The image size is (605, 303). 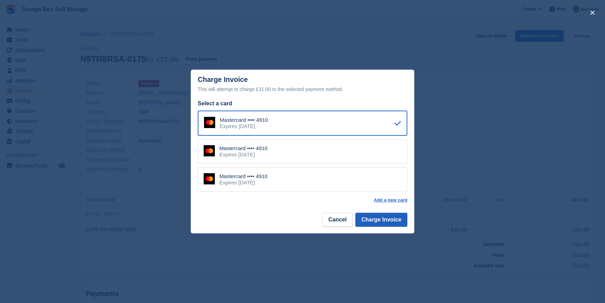 I want to click on div: Charge Invoice, so click(x=303, y=84).